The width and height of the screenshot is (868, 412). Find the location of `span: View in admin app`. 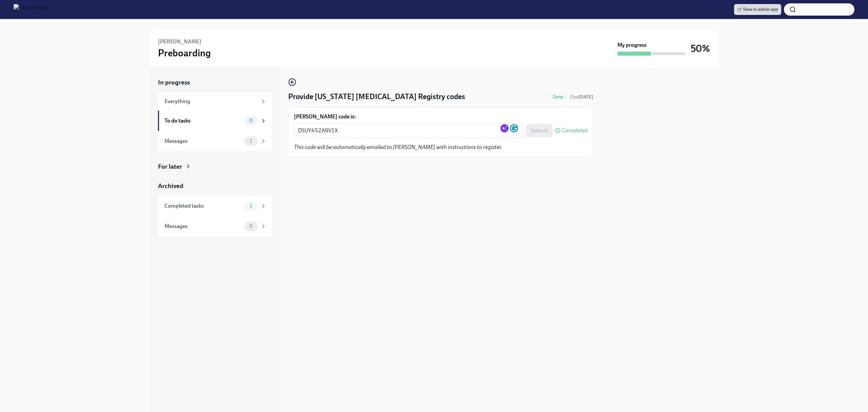

span: View in admin app is located at coordinates (757, 9).